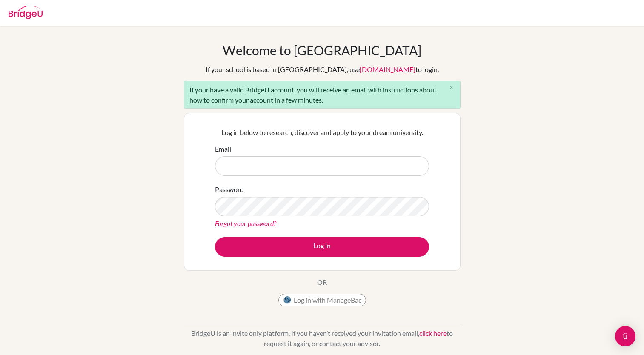 This screenshot has width=644, height=355. Describe the element at coordinates (433, 333) in the screenshot. I see `a: click here` at that location.